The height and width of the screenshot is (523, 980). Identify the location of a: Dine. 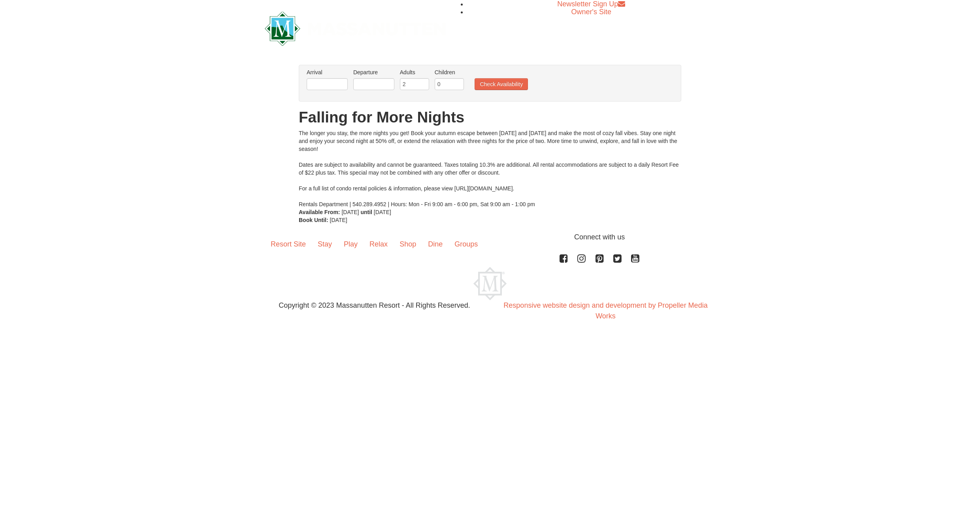
(435, 244).